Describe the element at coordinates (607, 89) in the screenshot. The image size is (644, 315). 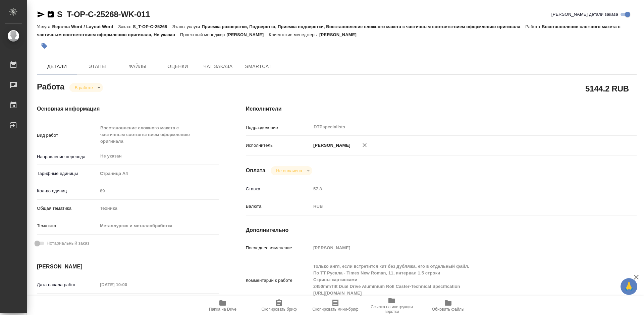
I see `h2: 5144.2 RUB` at that location.